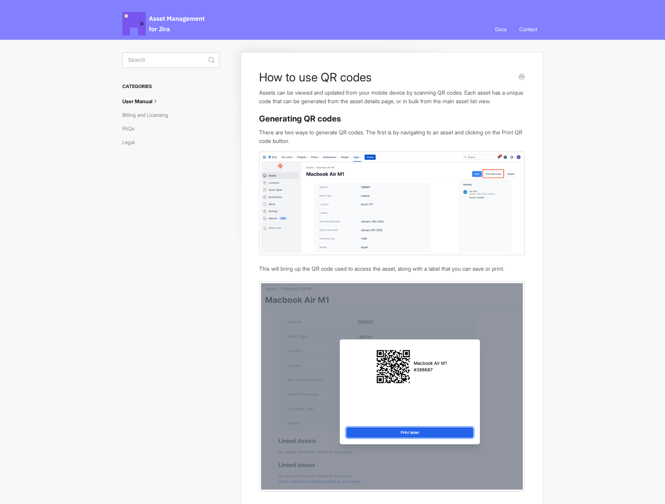 The height and width of the screenshot is (504, 665). What do you see at coordinates (131, 142) in the screenshot?
I see `a: Legal` at bounding box center [131, 142].